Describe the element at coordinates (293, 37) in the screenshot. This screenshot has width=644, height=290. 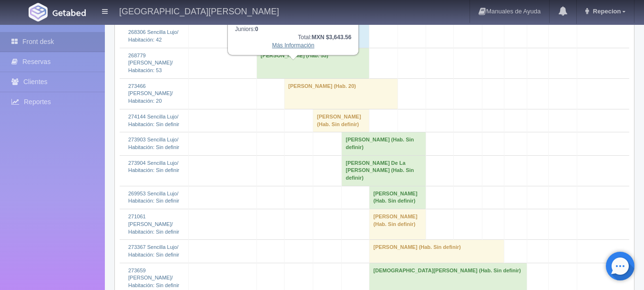
I see `div: Total:` at that location.